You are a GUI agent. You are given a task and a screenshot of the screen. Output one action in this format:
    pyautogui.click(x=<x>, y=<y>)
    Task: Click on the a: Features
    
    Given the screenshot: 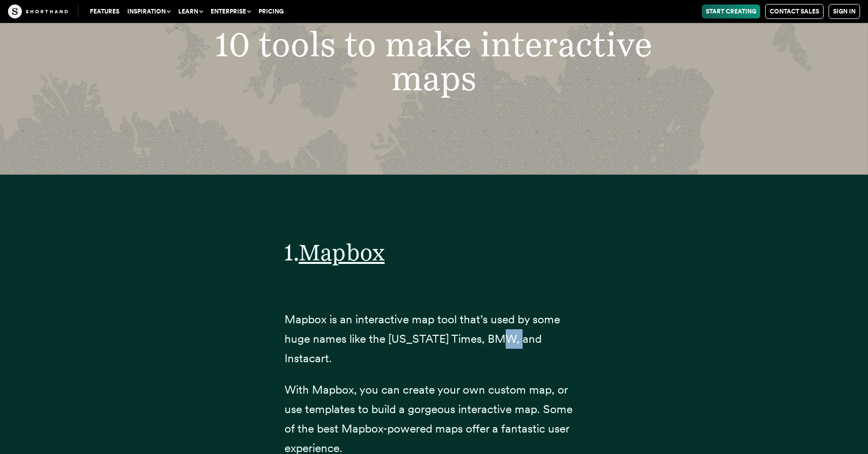 What is the action you would take?
    pyautogui.click(x=104, y=11)
    